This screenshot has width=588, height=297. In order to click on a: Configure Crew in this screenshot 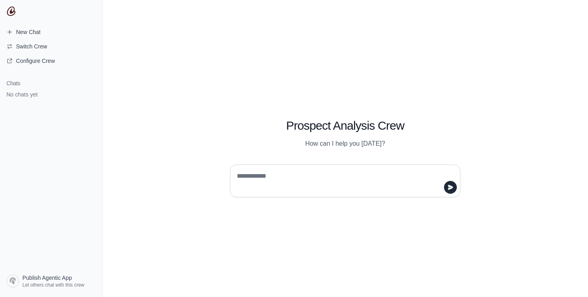, I will do `click(51, 61)`.